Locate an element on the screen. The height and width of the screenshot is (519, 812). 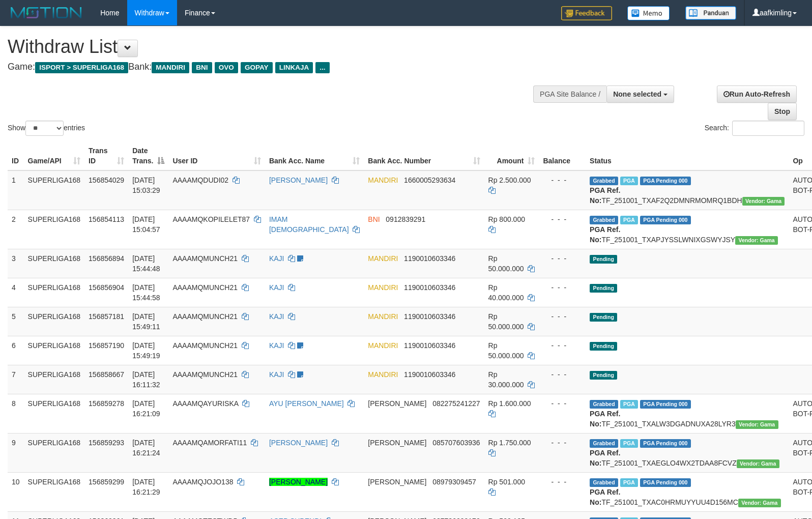
h4: Game: Bank: is located at coordinates (269, 67).